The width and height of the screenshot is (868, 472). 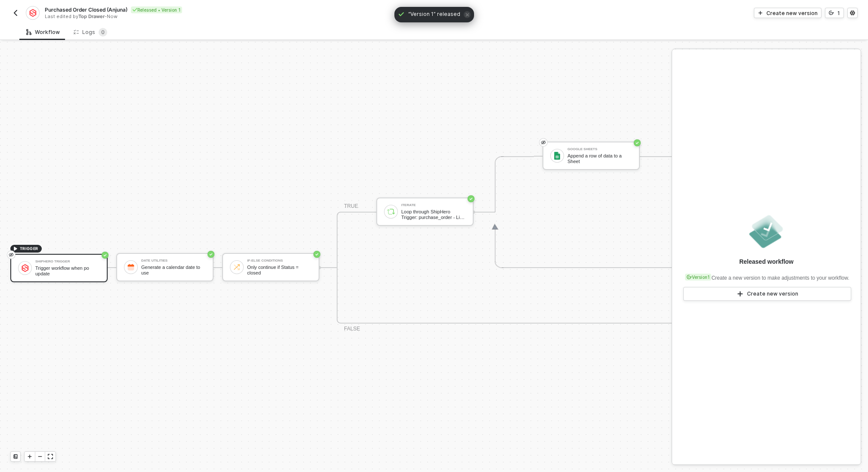 I want to click on span: icon-expand, so click(x=51, y=457).